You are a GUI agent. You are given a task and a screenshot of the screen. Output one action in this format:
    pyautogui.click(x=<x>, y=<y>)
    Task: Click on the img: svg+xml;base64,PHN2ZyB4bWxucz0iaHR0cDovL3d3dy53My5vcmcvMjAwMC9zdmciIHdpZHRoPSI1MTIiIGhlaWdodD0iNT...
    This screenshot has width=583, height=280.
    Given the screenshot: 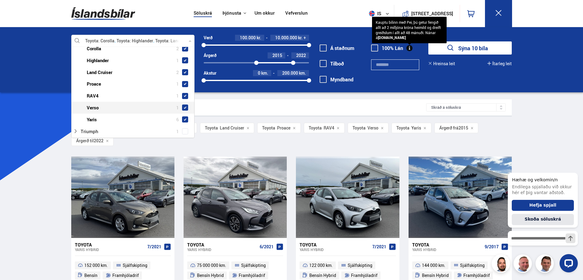 What is the action you would take?
    pyautogui.click(x=372, y=13)
    